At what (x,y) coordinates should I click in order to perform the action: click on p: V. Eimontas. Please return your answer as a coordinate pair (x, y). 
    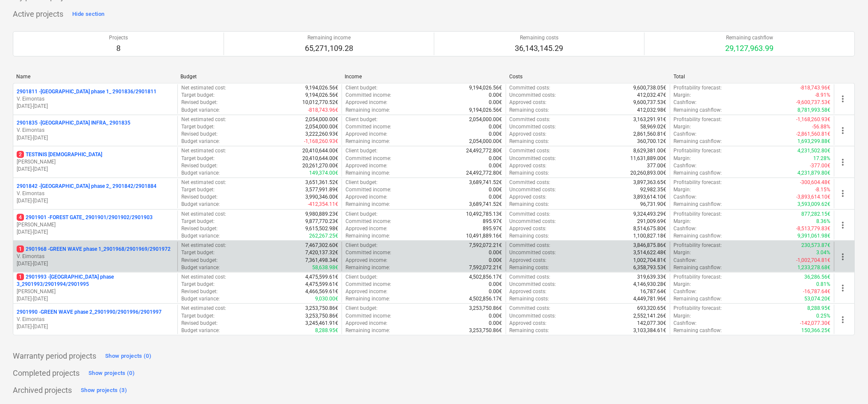
    Looking at the image, I should click on (95, 130).